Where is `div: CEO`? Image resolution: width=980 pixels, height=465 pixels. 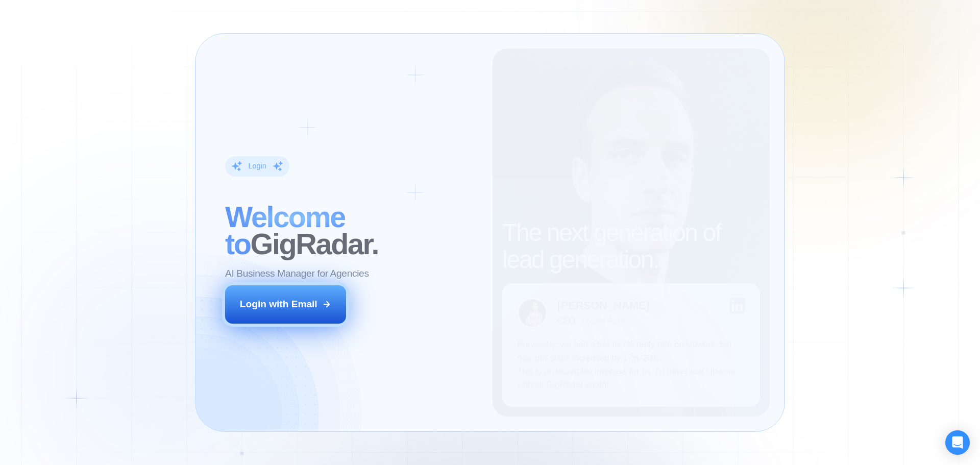
div: CEO is located at coordinates (565, 321).